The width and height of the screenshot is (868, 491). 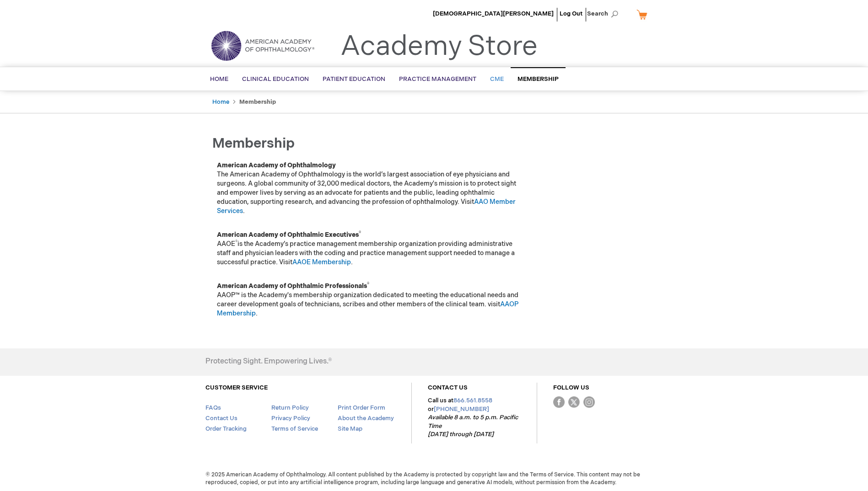 What do you see at coordinates (370, 300) in the screenshot?
I see `p: AAOP™ is the Academy's membership organization dedicated to meeting the educational needs and car...` at bounding box center [370, 300].